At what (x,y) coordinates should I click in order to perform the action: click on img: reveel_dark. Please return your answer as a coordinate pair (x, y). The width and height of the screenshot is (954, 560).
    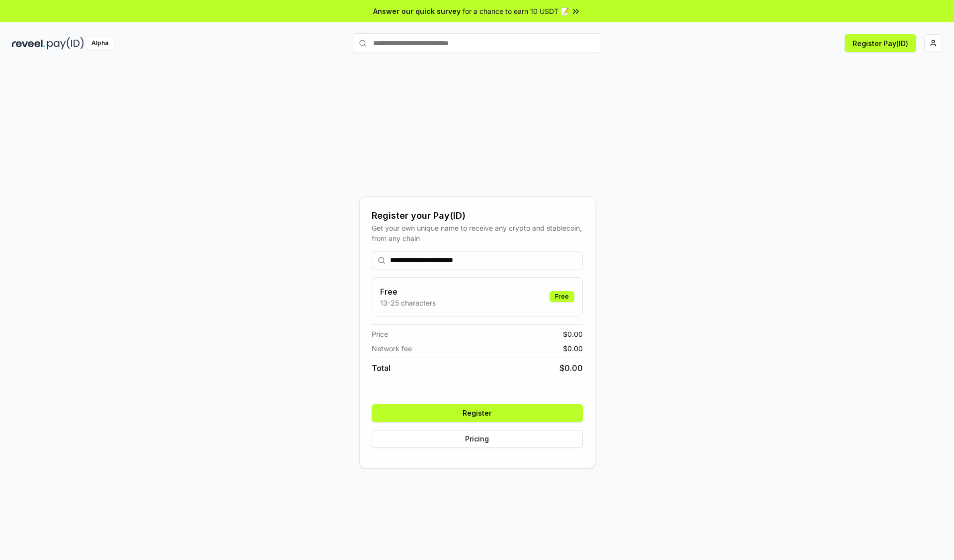
    Looking at the image, I should click on (28, 43).